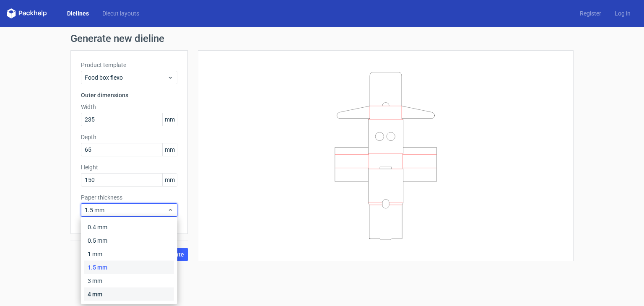 This screenshot has width=644, height=306. I want to click on div: 0.5 mm, so click(129, 241).